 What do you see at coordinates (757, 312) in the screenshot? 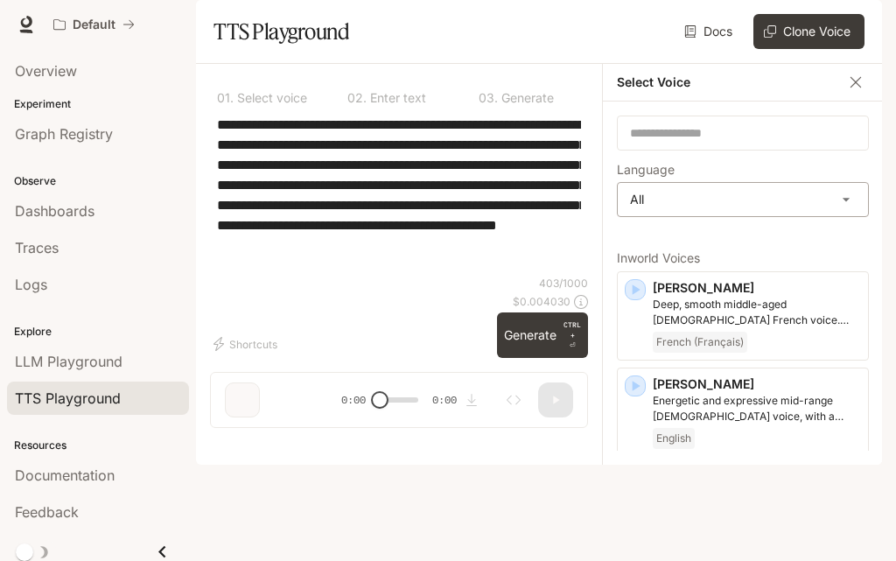
I see `p: Deep, smooth middle-aged male French voice. Composed and calm` at bounding box center [757, 312].